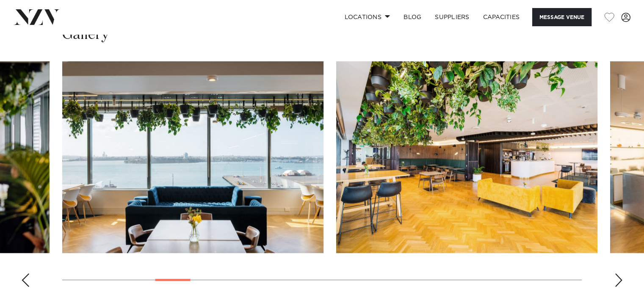 Image resolution: width=644 pixels, height=294 pixels. I want to click on a: BLOG, so click(412, 17).